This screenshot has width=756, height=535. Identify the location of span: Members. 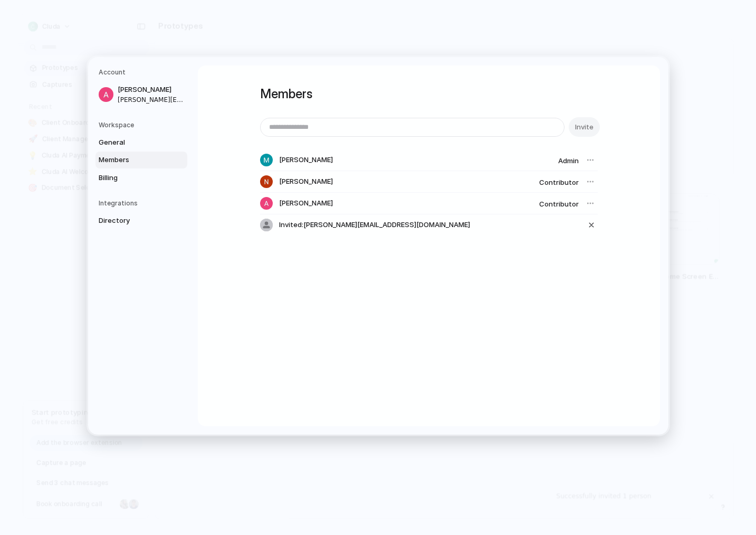
(133, 160).